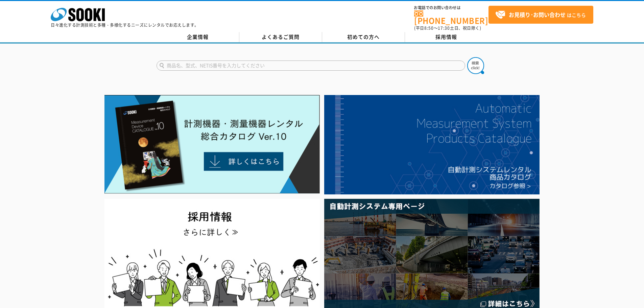 This screenshot has width=644, height=308. What do you see at coordinates (540, 15) in the screenshot?
I see `span: はこちら` at bounding box center [540, 15].